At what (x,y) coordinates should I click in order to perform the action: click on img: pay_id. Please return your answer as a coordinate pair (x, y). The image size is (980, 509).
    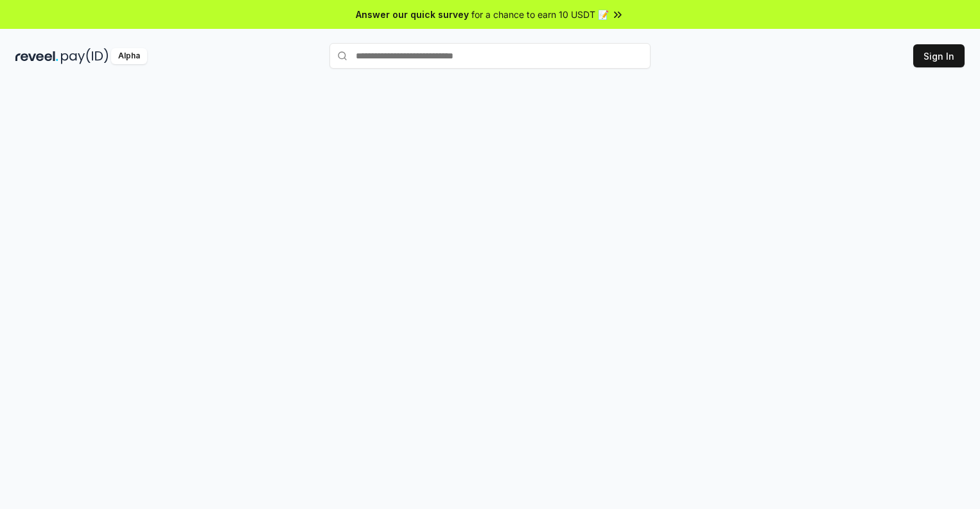
    Looking at the image, I should click on (85, 55).